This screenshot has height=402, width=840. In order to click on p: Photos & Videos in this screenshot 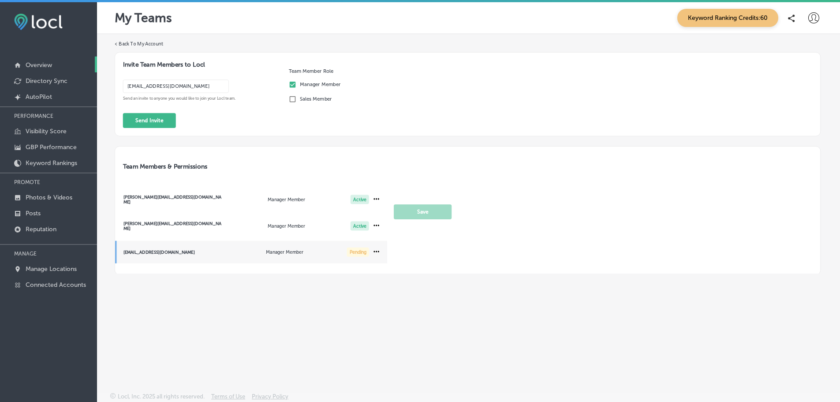, I will do `click(49, 197)`.